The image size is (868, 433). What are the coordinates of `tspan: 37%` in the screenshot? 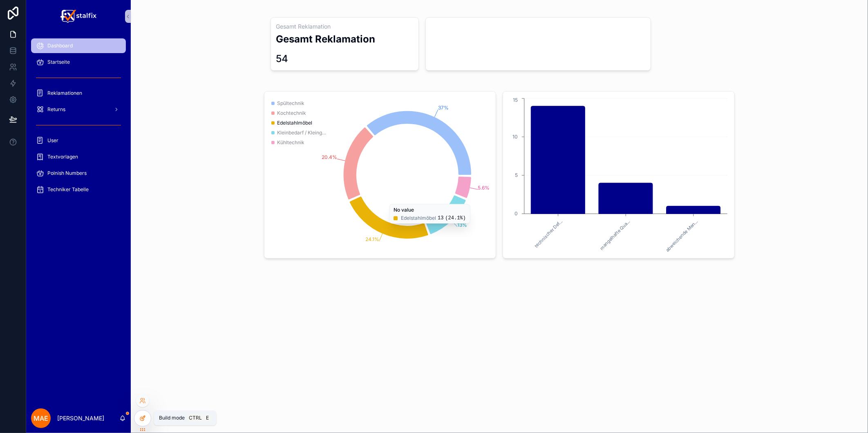 It's located at (443, 108).